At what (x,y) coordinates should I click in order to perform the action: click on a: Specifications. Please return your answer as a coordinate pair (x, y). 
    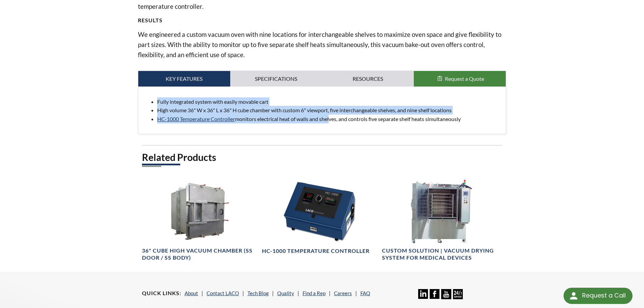
    Looking at the image, I should click on (276, 79).